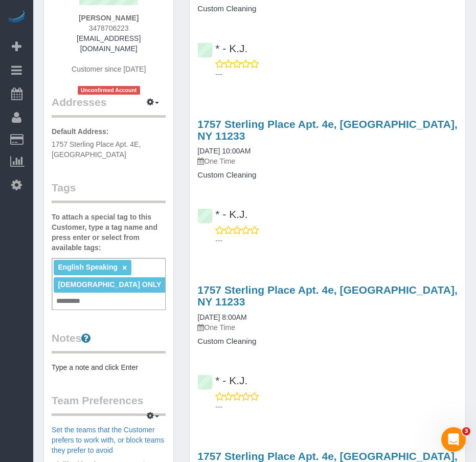 The image size is (476, 462). What do you see at coordinates (17, 17) in the screenshot?
I see `a: Automaid Logo` at bounding box center [17, 17].